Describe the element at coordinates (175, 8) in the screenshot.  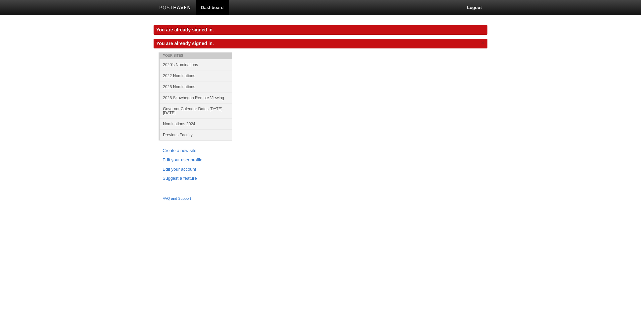
I see `img: Posthaven-bar` at that location.